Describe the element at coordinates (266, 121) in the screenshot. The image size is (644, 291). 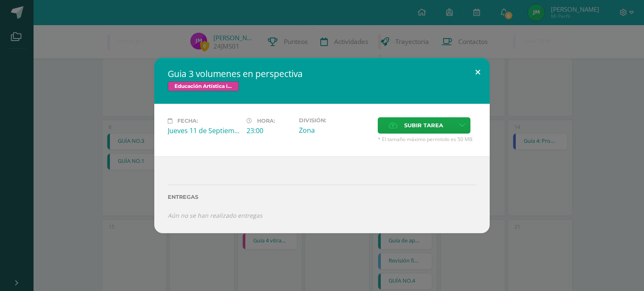
I see `span: Hora:` at that location.